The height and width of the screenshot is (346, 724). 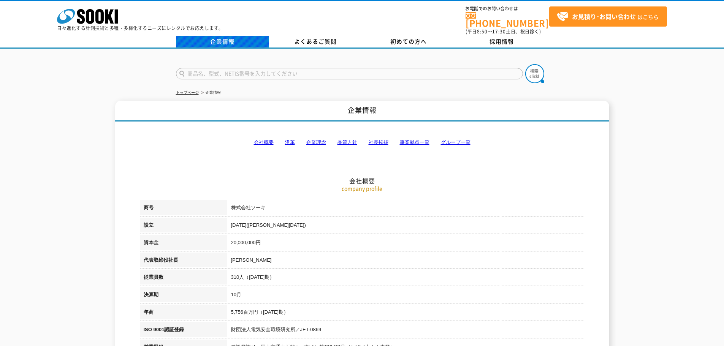 What do you see at coordinates (408, 41) in the screenshot?
I see `span: 初めての方へ` at bounding box center [408, 41].